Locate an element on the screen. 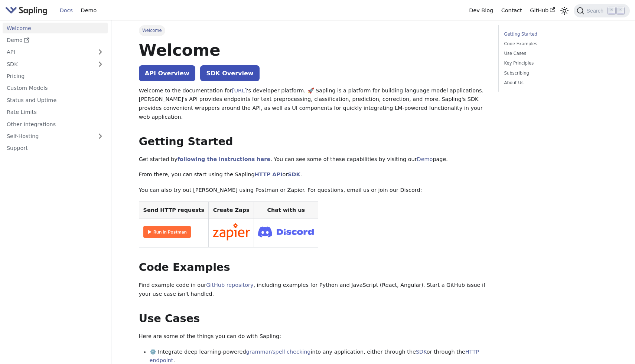 The image size is (635, 364). th: Chat with us is located at coordinates (286, 210).